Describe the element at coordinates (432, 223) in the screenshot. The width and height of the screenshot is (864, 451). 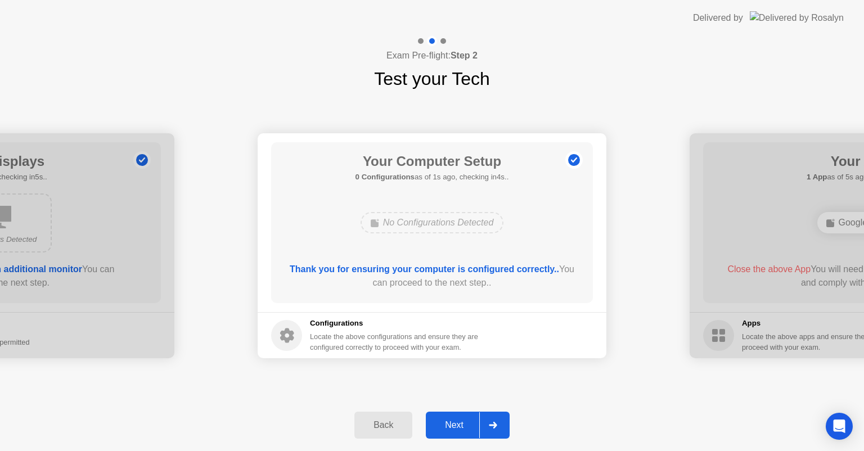
I see `div: No Configurations Detected` at that location.